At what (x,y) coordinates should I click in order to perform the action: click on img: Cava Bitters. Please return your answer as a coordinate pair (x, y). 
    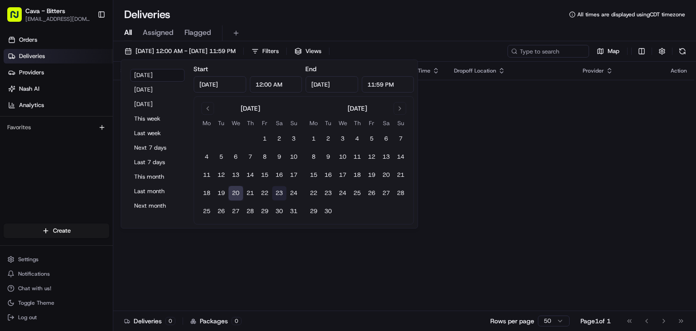
    Looking at the image, I should click on (16, 139).